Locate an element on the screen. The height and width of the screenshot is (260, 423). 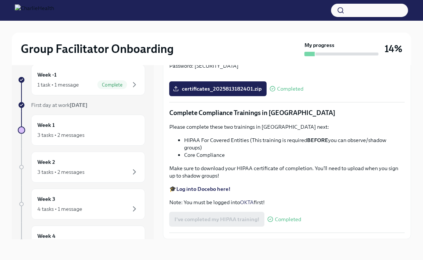
h6: Week -1 is located at coordinates (47, 75).